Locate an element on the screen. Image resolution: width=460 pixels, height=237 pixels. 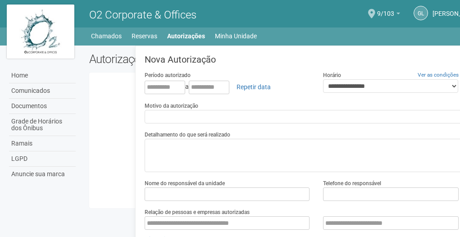
a: Autorizações is located at coordinates (186, 36).